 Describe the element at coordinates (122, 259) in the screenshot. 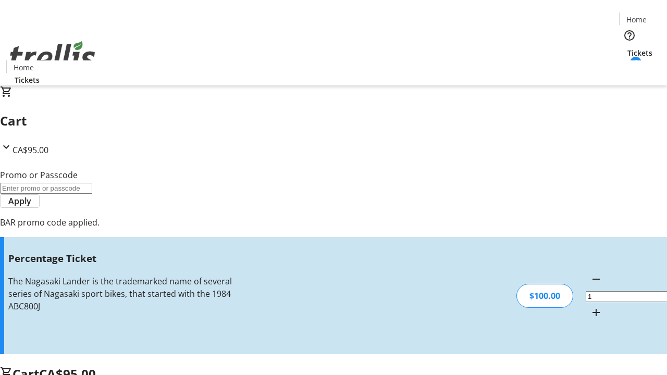

I see `h3: Percentage Ticket` at that location.